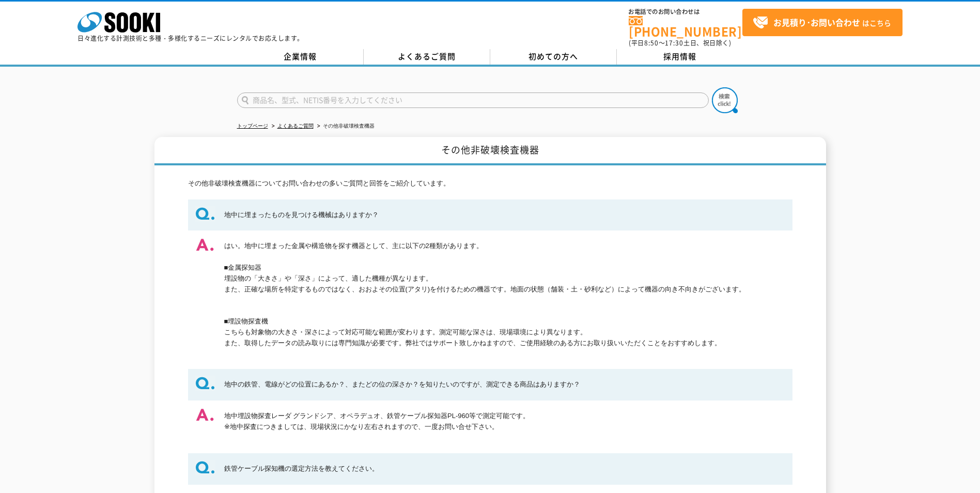  I want to click on dd: はい。地中に埋まった金属や構造物を探す機器として、主に以下の2種類があります。 ■金属探知器 埋設物の「大きさ」や「深さ」によって、適した機種が異なります。 また、正確な場所を特定するものではな..., so click(490, 295).